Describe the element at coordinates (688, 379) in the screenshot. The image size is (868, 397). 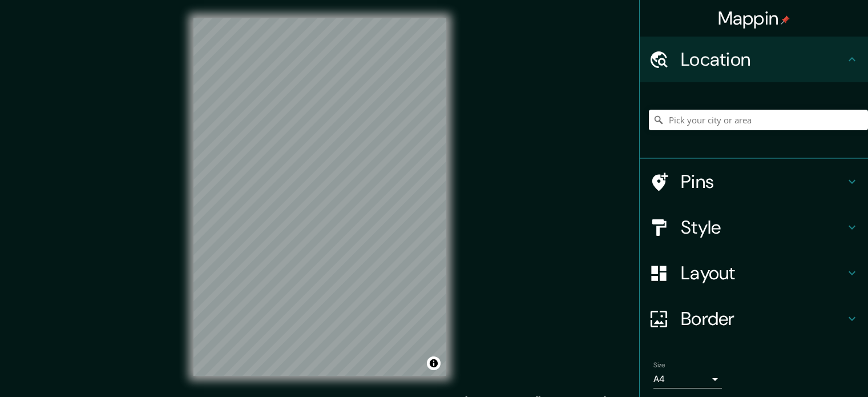
I see `div: A4` at that location.